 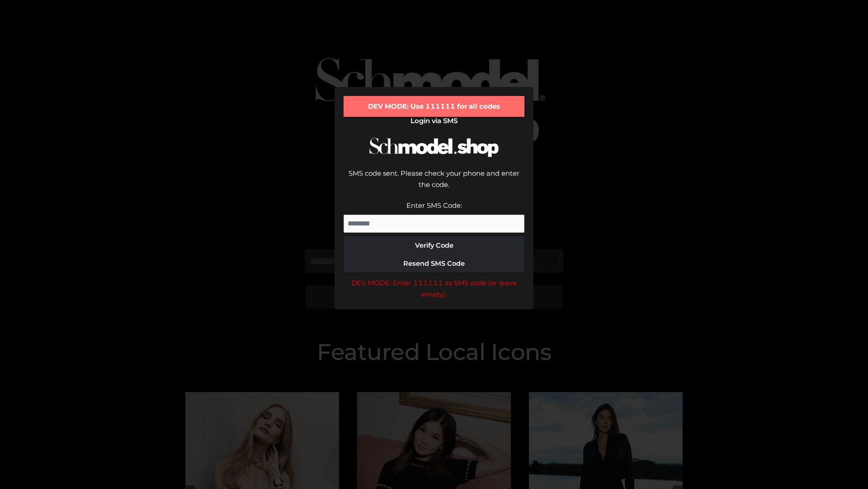 I want to click on button: Verify Code, so click(x=434, y=245).